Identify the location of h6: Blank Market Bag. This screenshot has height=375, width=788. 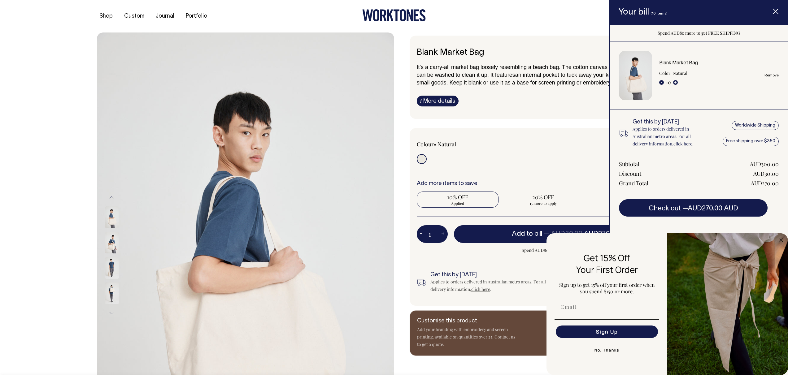
(544, 53).